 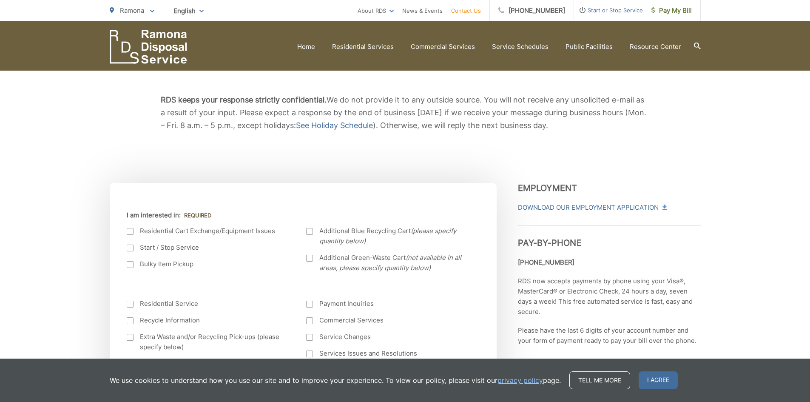 What do you see at coordinates (363, 47) in the screenshot?
I see `a: Residential Services` at bounding box center [363, 47].